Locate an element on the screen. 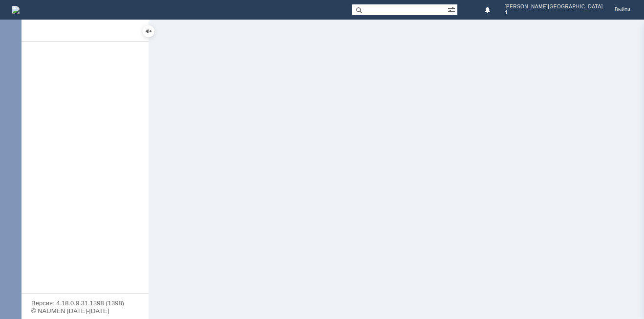  img: logo is located at coordinates (16, 10).